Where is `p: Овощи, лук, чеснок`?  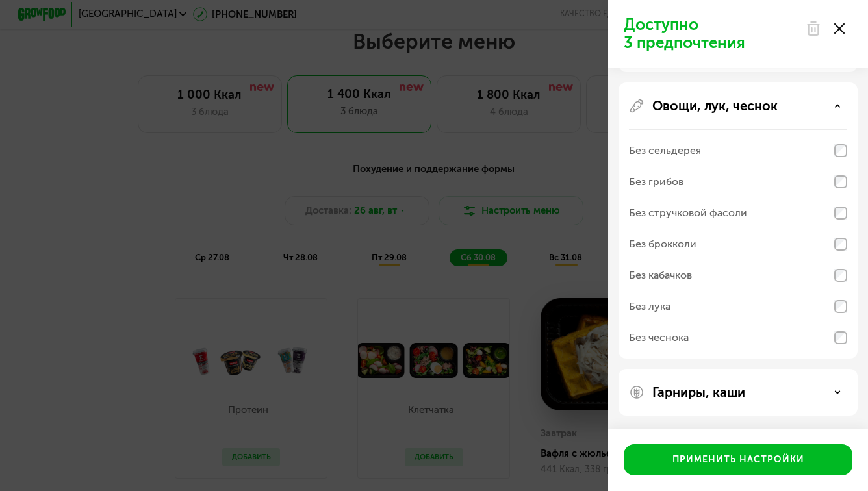 p: Овощи, лук, чеснок is located at coordinates (715, 106).